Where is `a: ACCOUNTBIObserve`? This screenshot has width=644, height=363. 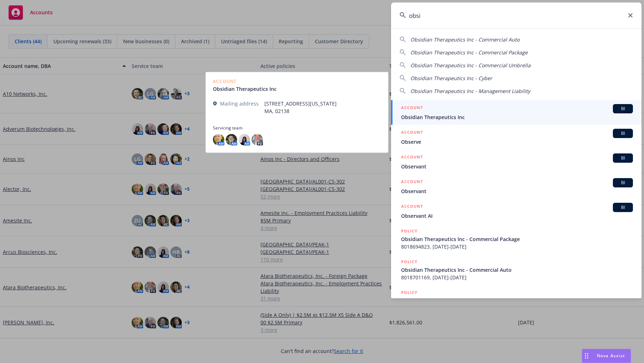 a: ACCOUNTBIObserve is located at coordinates (516, 137).